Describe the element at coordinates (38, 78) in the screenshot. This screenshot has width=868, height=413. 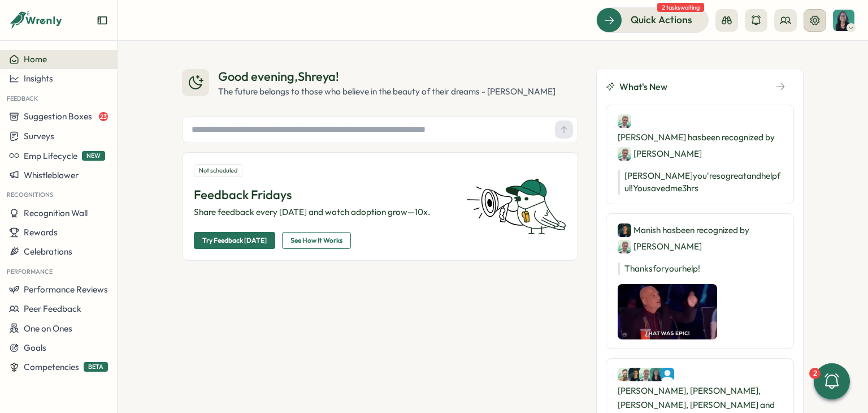
I see `span: Insights` at that location.